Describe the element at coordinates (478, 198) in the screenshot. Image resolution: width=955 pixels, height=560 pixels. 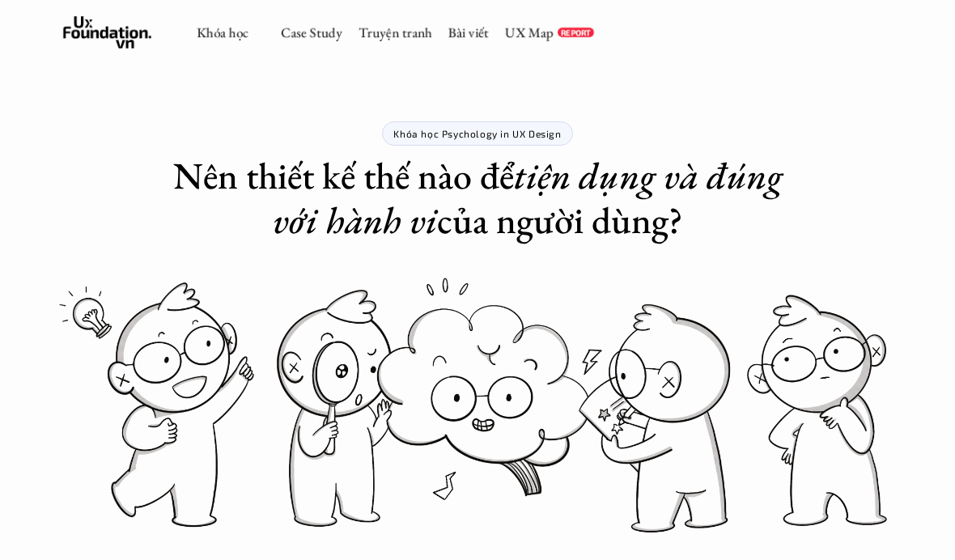
I see `h1: Nên thiết kế thế nào để của người dùng?` at that location.